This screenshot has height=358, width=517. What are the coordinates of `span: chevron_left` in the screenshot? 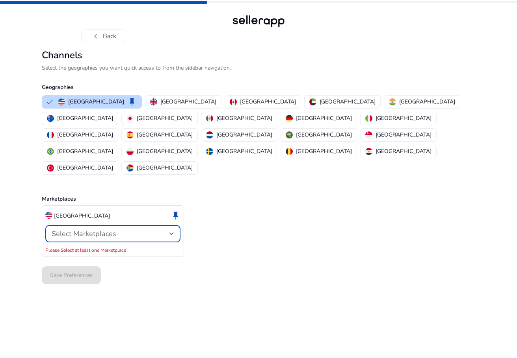 It's located at (96, 36).